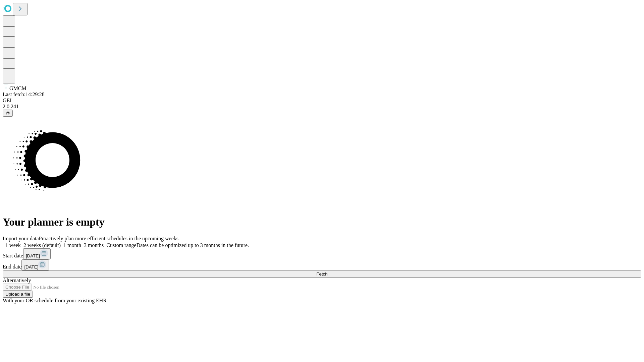 This screenshot has height=362, width=644. What do you see at coordinates (322, 253) in the screenshot?
I see `div: Start date` at bounding box center [322, 253].